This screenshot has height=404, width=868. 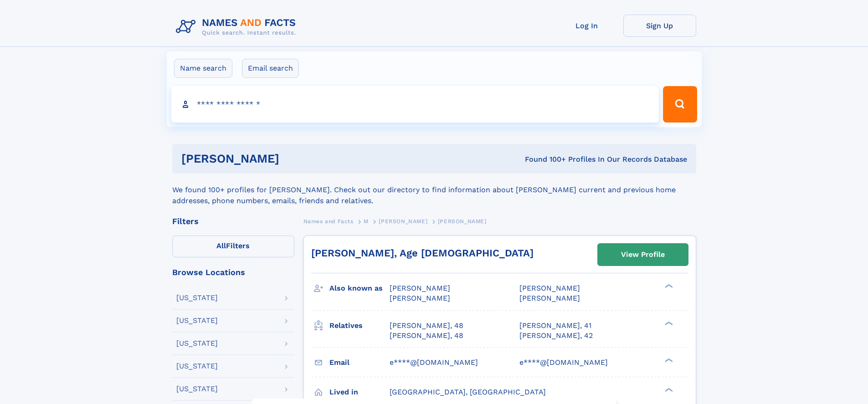 What do you see at coordinates (415, 105) in the screenshot?
I see `input: search input` at bounding box center [415, 105].